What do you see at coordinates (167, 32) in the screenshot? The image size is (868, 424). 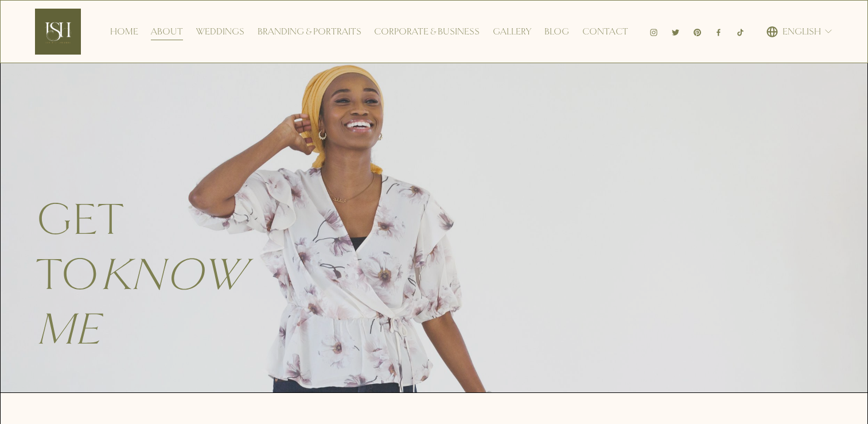 I see `a: About` at bounding box center [167, 32].